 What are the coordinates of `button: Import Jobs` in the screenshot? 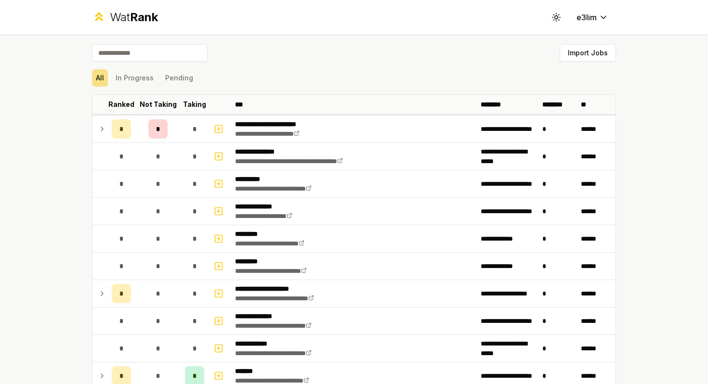 It's located at (588, 53).